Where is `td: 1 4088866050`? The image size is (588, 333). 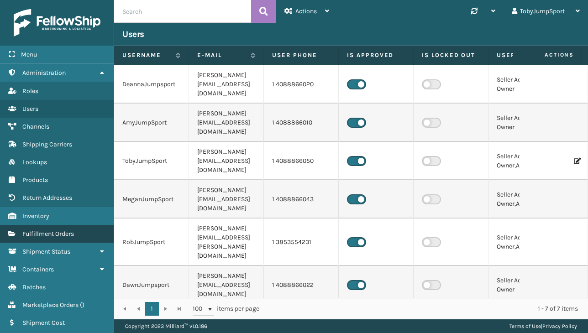 td: 1 4088866050 is located at coordinates (301, 161).